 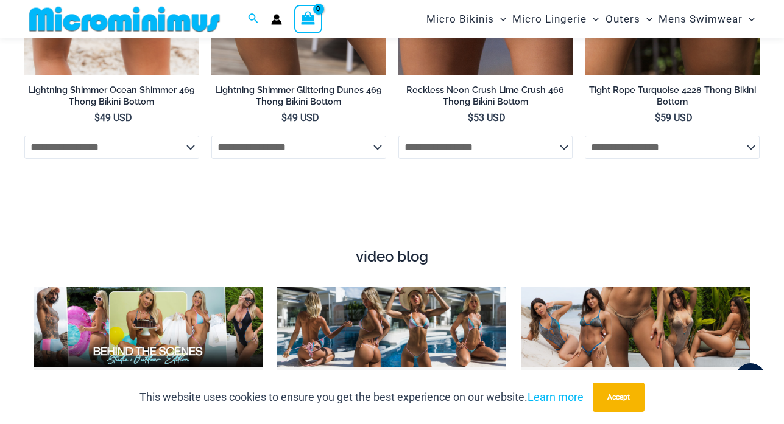 I want to click on button: Accept, so click(x=618, y=398).